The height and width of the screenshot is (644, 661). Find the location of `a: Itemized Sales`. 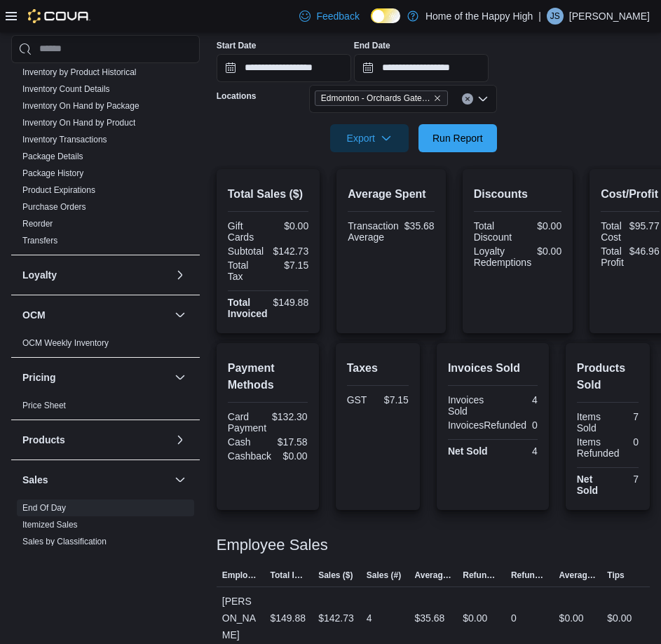

a: Itemized Sales is located at coordinates (49, 524).